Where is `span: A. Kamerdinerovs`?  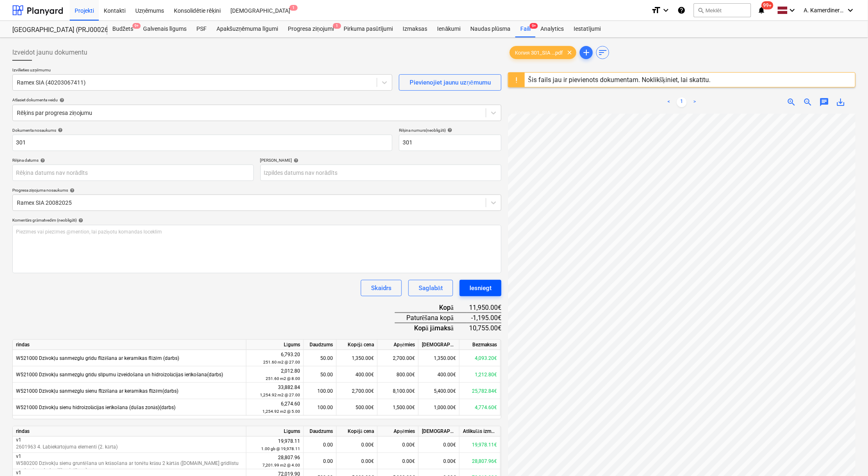
span: A. Kamerdinerovs is located at coordinates (825, 10).